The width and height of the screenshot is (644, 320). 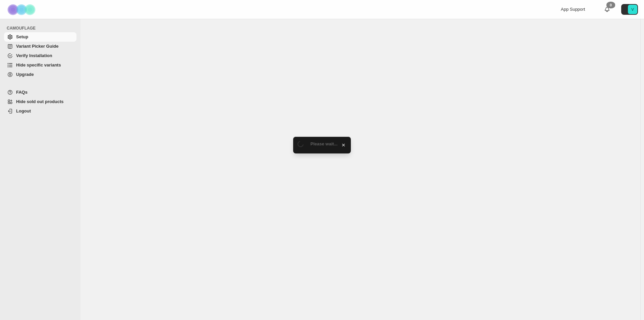 I want to click on span: Setup, so click(x=22, y=36).